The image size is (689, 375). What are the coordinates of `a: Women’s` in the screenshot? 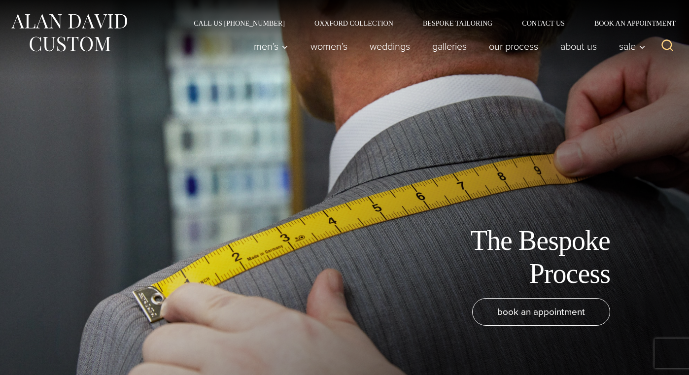 It's located at (329, 46).